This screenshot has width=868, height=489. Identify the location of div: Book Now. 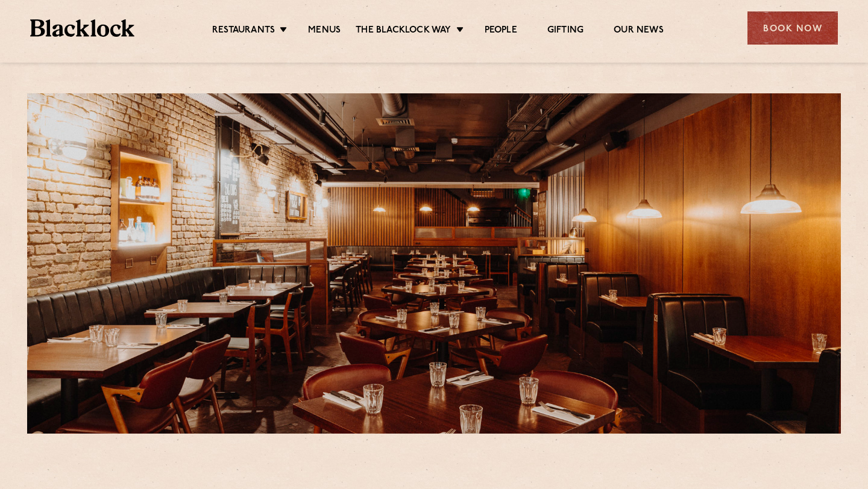
(793, 28).